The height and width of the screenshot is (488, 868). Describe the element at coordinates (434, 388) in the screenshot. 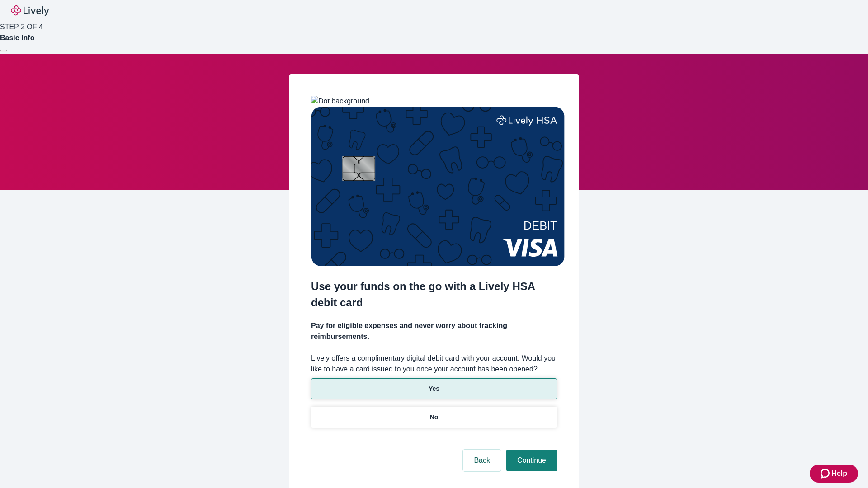

I see `p: Yes` at that location.